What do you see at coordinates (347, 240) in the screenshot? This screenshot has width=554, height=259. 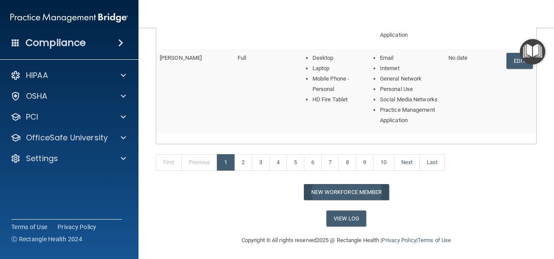 I see `div: Copyright © All rights reserved 2025 @ Rectangle Health | |` at bounding box center [347, 240].